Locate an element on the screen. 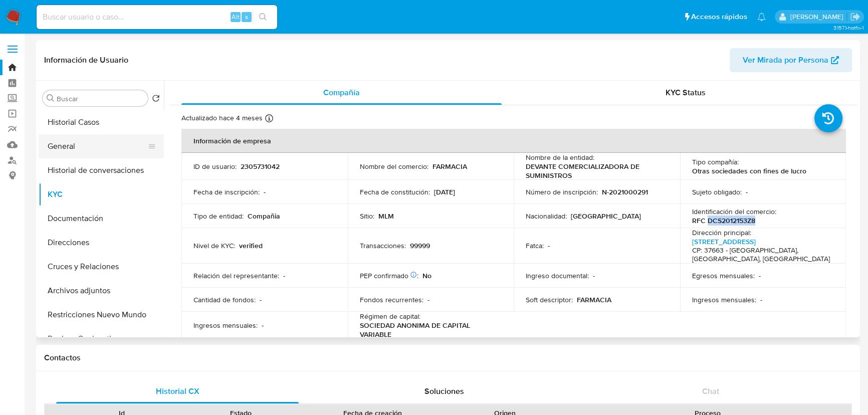 This screenshot has height=415, width=868. p: Nombre del comercio : is located at coordinates (394, 166).